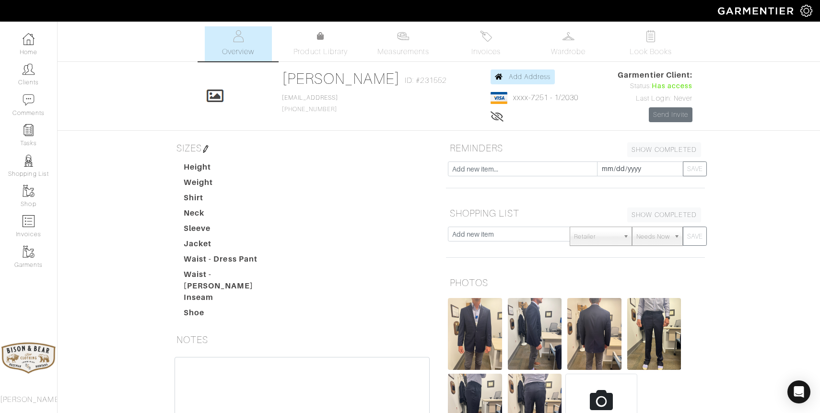 The width and height of the screenshot is (820, 413). Describe the element at coordinates (594, 334) in the screenshot. I see `img: KZ2iv45b4fnuEb3bzHU5TxFR` at that location.